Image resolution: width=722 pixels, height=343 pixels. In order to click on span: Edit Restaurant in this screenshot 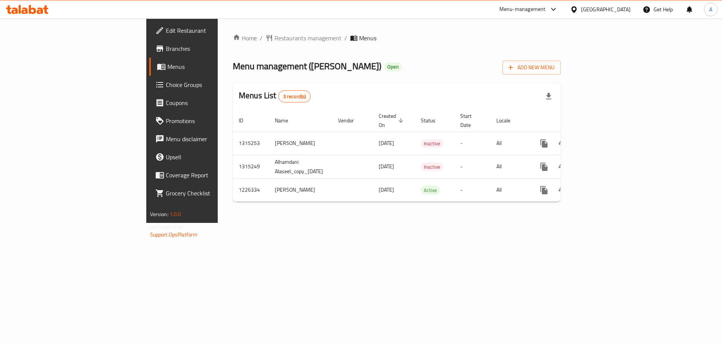, I will do `click(213, 30)`.